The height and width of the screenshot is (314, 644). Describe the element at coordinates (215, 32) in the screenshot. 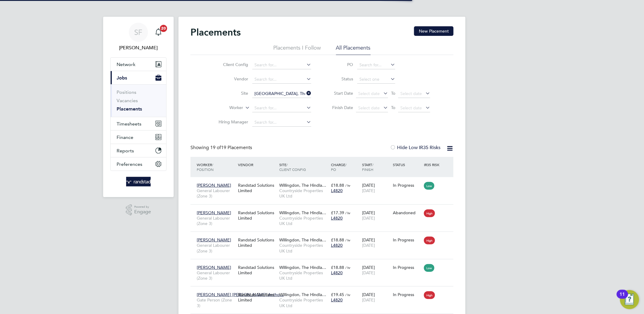

I see `h2: Placements` at that location.